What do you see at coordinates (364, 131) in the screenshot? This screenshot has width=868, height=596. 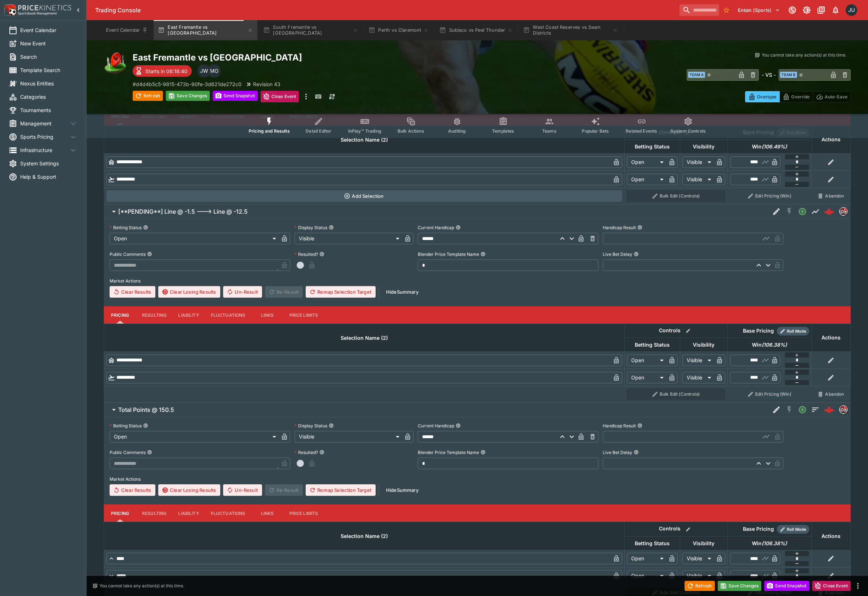 I see `span: InPlay™ Trading` at bounding box center [364, 131].